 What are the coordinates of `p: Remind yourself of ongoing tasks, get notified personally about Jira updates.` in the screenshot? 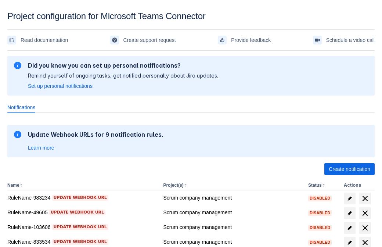 It's located at (123, 76).